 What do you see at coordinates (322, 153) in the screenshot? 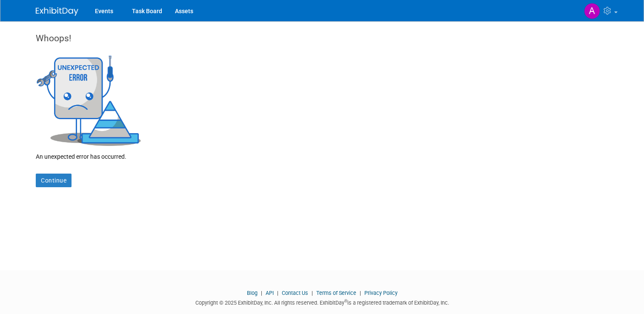
I see `div: An unexpected error has occurred.` at bounding box center [322, 153].